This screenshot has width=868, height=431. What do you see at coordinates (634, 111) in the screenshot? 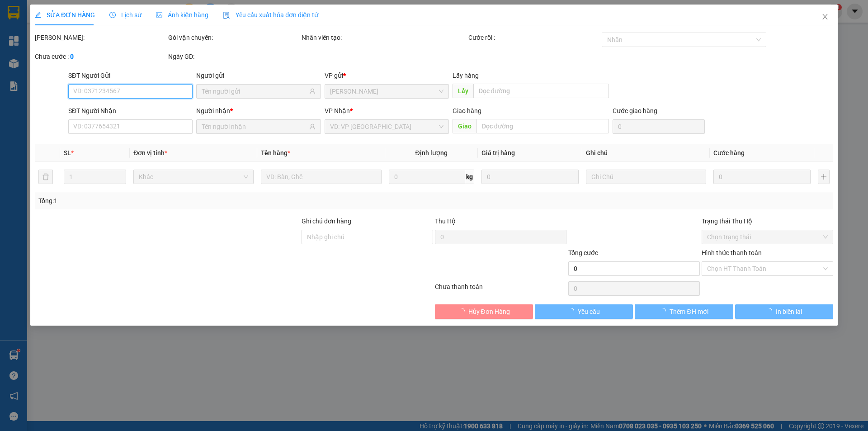
I see `label: Cước giao hàng` at bounding box center [634, 111].